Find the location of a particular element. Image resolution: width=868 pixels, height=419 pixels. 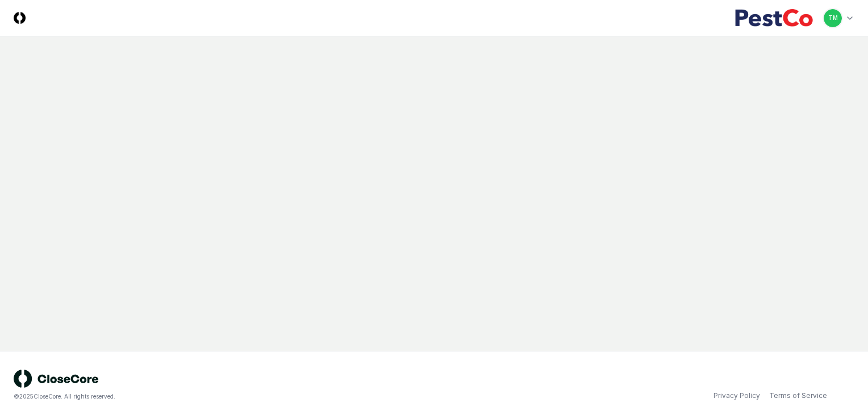

div: © 2025 CloseCore. All rights reserved. is located at coordinates (224, 396).